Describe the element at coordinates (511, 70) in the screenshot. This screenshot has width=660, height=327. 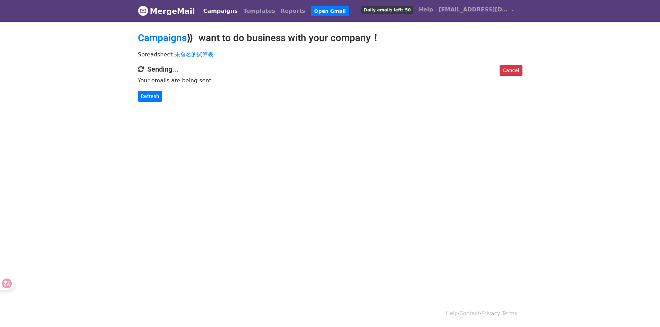
I see `a: Cancel` at that location.